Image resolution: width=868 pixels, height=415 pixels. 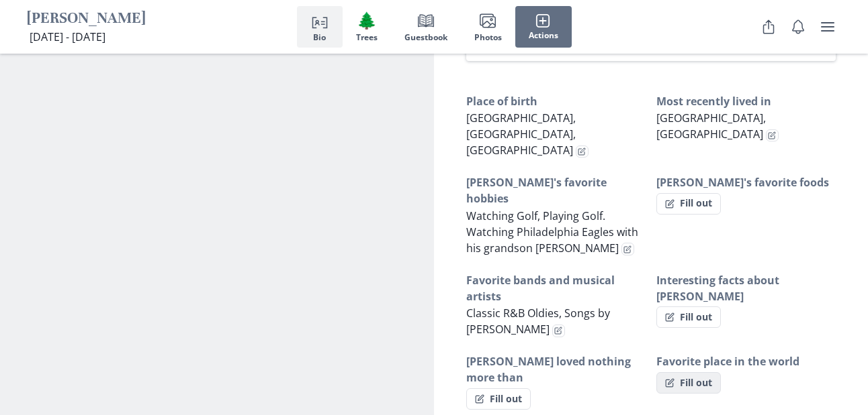 What do you see at coordinates (426, 38) in the screenshot?
I see `span: Guestbook` at bounding box center [426, 38].